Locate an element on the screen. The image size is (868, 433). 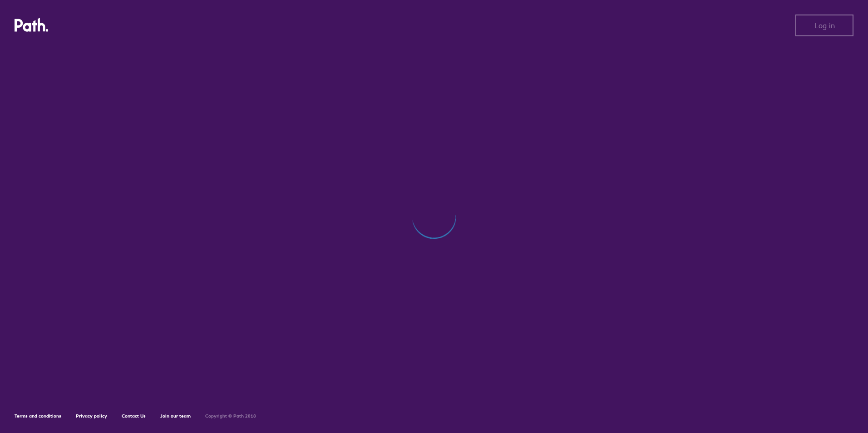
a: Contact Us is located at coordinates (134, 416).